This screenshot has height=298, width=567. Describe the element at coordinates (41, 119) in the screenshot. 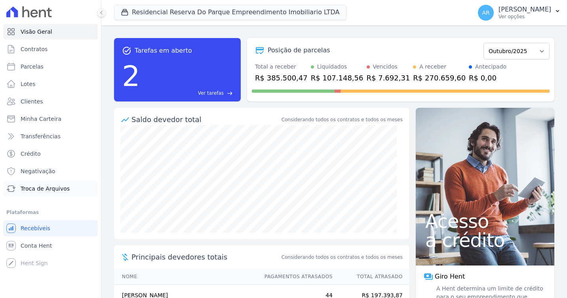

I see `span: Minha Carteira` at that location.